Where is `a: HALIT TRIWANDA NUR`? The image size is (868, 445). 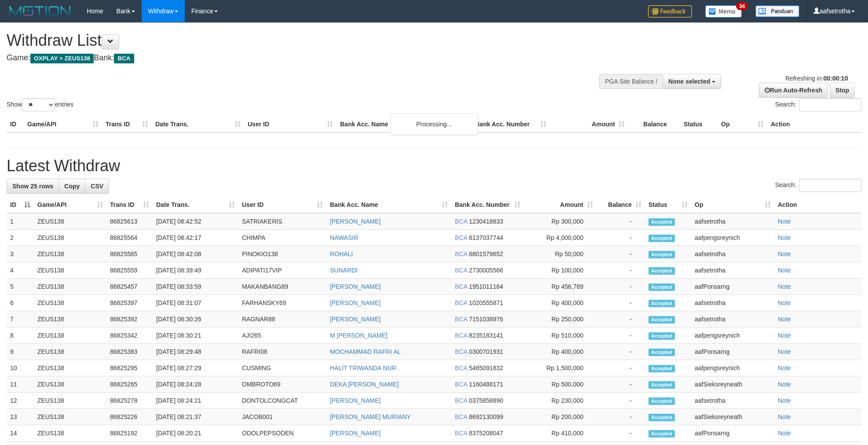
a: HALIT TRIWANDA NUR is located at coordinates (363, 368).